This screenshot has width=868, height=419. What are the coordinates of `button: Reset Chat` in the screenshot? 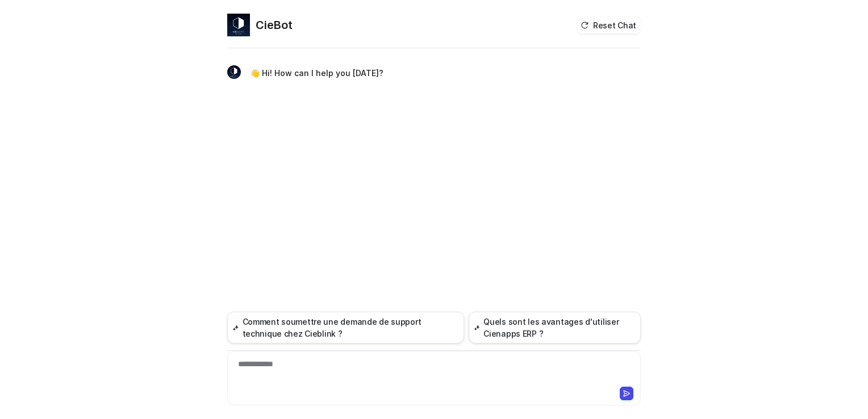 It's located at (609, 25).